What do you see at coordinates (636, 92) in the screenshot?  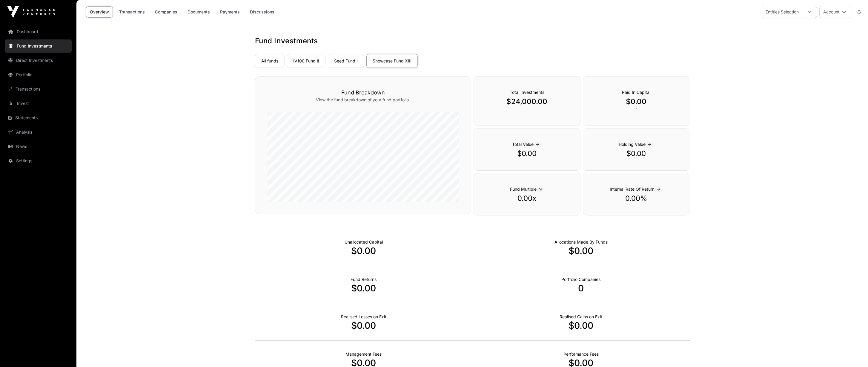 I see `span: Paid In Capital` at bounding box center [636, 92].